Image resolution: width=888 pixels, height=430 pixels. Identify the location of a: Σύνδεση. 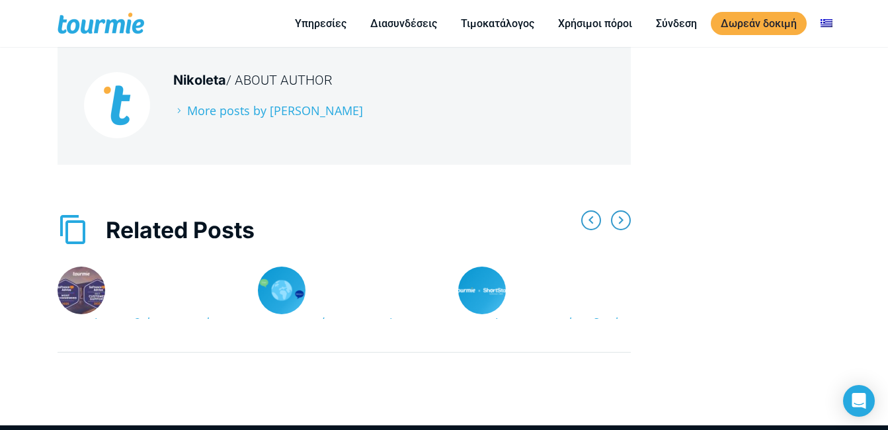
(676, 23).